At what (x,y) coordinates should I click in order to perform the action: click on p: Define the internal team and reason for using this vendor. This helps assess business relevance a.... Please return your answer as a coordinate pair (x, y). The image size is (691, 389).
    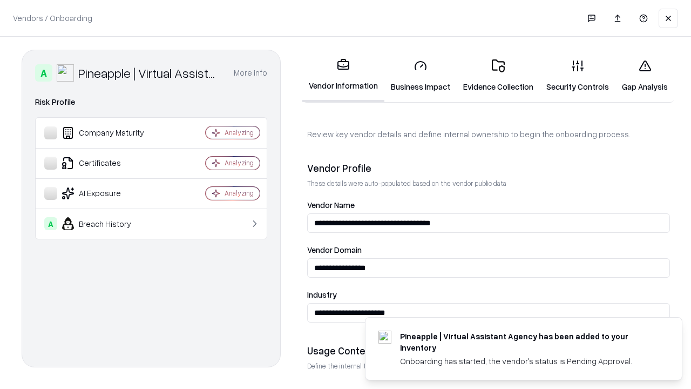
    Looking at the image, I should click on (488, 365).